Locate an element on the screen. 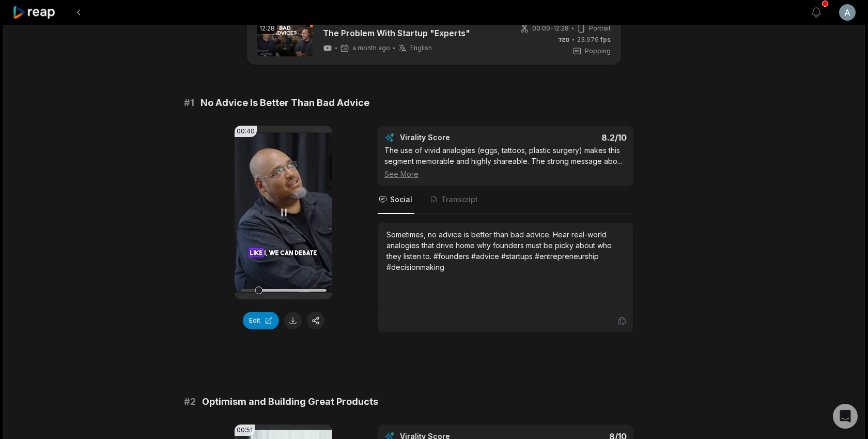  div: See More is located at coordinates (506, 173).